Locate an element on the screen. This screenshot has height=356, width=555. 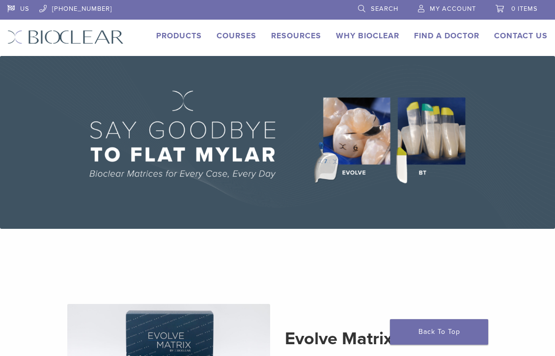
span: 0 items is located at coordinates (525, 9).